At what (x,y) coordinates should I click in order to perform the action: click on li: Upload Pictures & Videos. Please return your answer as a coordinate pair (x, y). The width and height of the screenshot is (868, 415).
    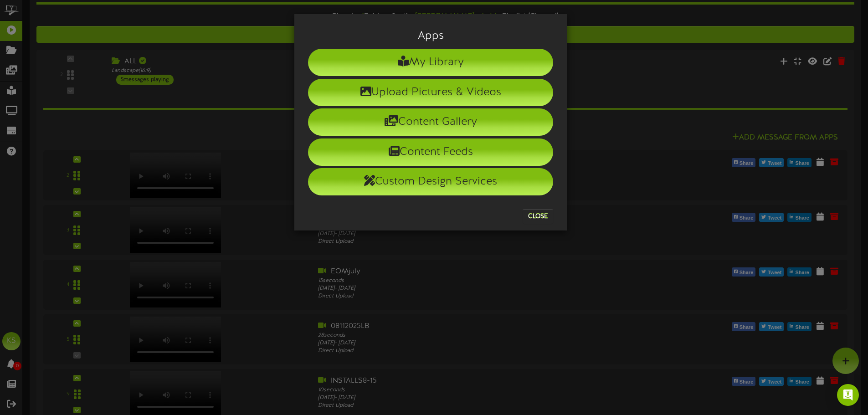
    Looking at the image, I should click on (431, 93).